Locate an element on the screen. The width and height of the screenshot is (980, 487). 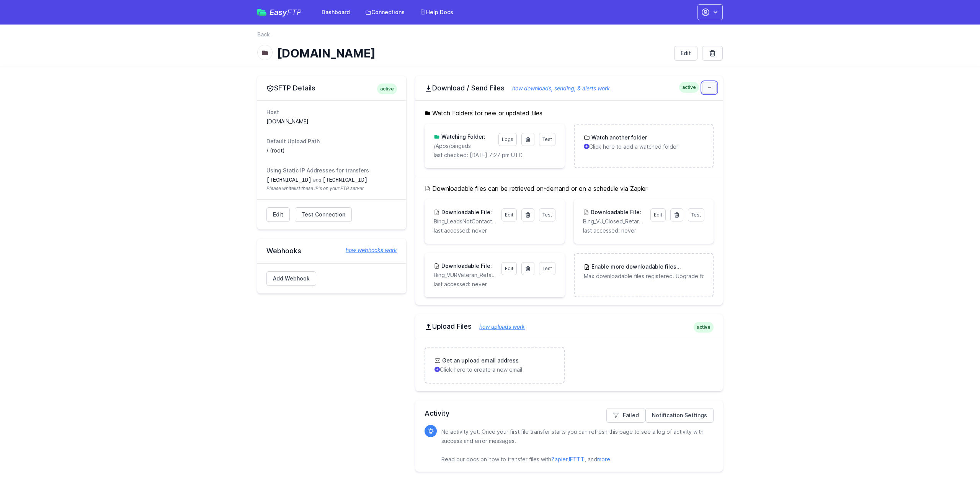
p: Bing_VURVeteran_Retargeting.csv is located at coordinates (465, 275).